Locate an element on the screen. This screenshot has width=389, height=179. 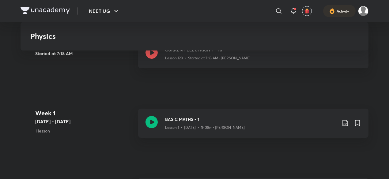
h3: Physics is located at coordinates (150, 36).